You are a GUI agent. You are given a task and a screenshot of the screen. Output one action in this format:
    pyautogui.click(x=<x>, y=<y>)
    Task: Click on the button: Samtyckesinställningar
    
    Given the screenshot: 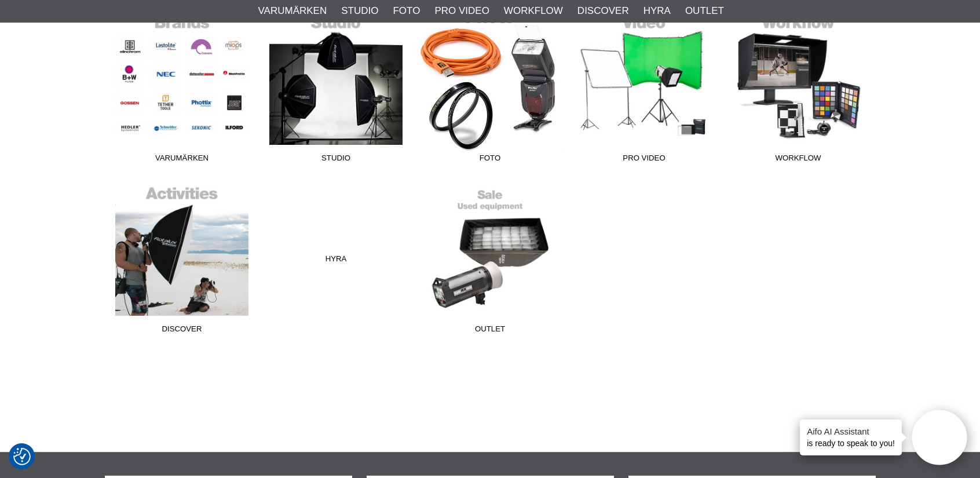 What is the action you would take?
    pyautogui.click(x=22, y=457)
    